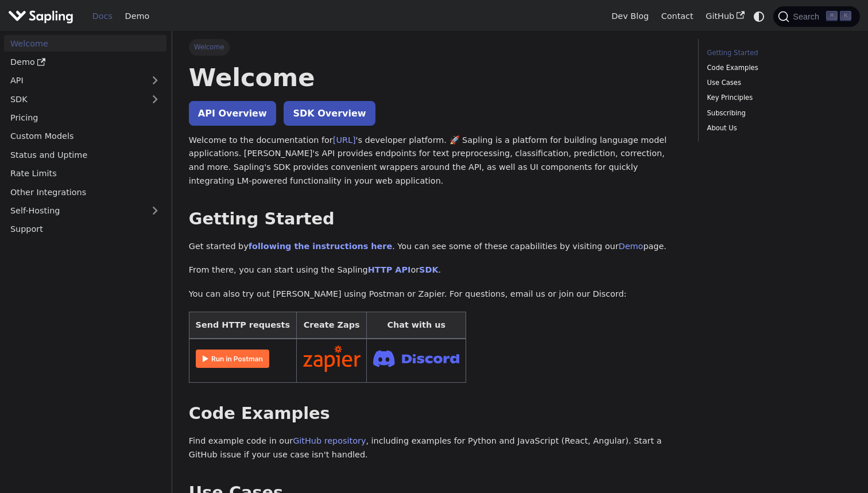  I want to click on a: Pricing, so click(85, 118).